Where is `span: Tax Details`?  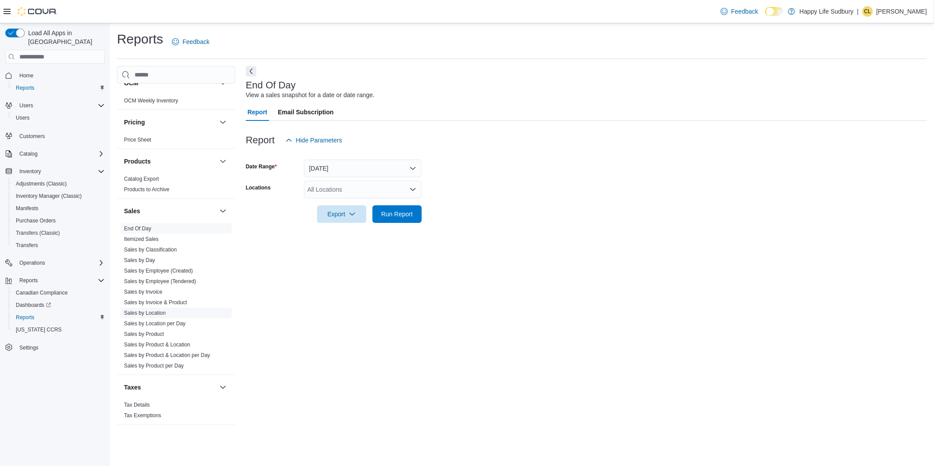 span: Tax Details is located at coordinates (137, 405).